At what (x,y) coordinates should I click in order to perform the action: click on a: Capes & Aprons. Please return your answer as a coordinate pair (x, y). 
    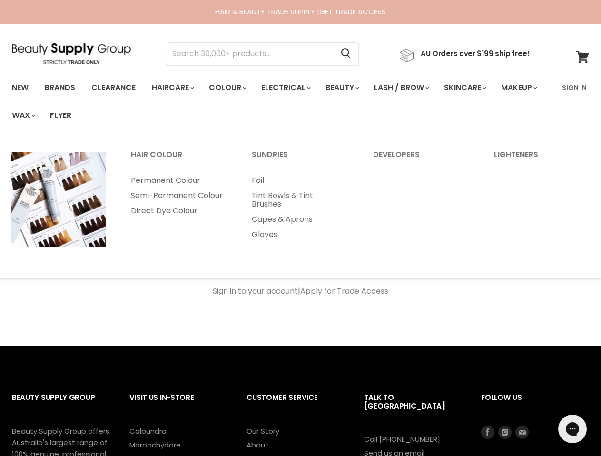
    Looking at the image, I should click on (299, 220).